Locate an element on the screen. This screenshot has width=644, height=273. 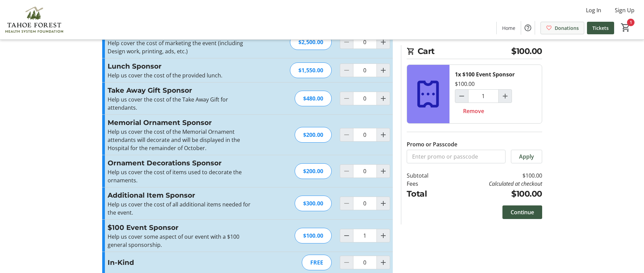
span: Sign Up is located at coordinates (625, 10).